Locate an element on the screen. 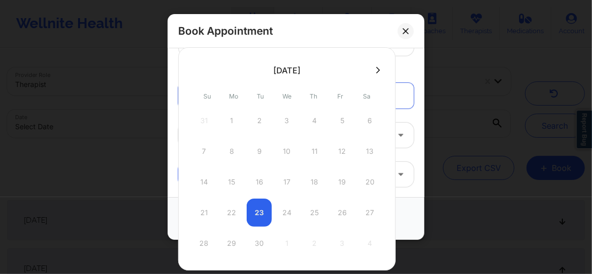 This screenshot has width=592, height=274. abbr: Thursday is located at coordinates (314, 96).